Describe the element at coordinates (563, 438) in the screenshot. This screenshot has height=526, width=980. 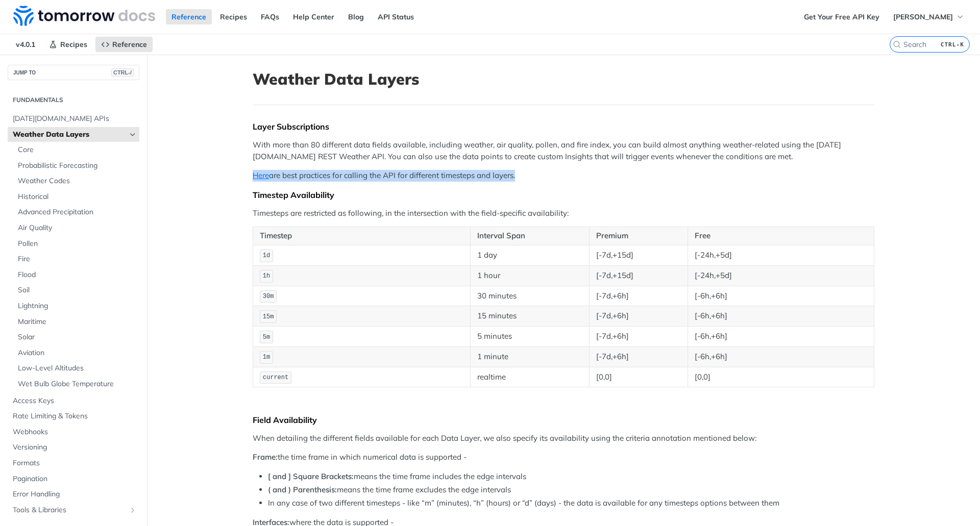
I see `p: When detailing the different fields available for each Data Layer, we also specify its availabili...` at that location.